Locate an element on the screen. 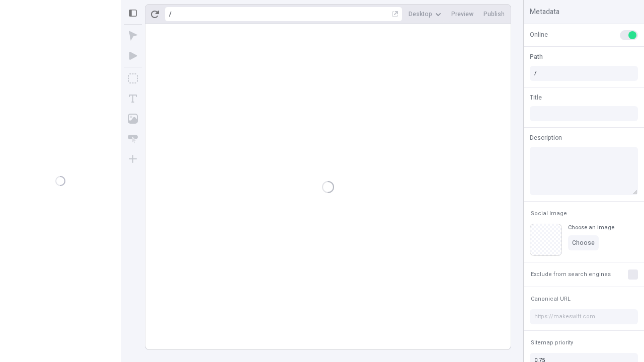 The width and height of the screenshot is (644, 362). span: Sitemap priority is located at coordinates (552, 342).